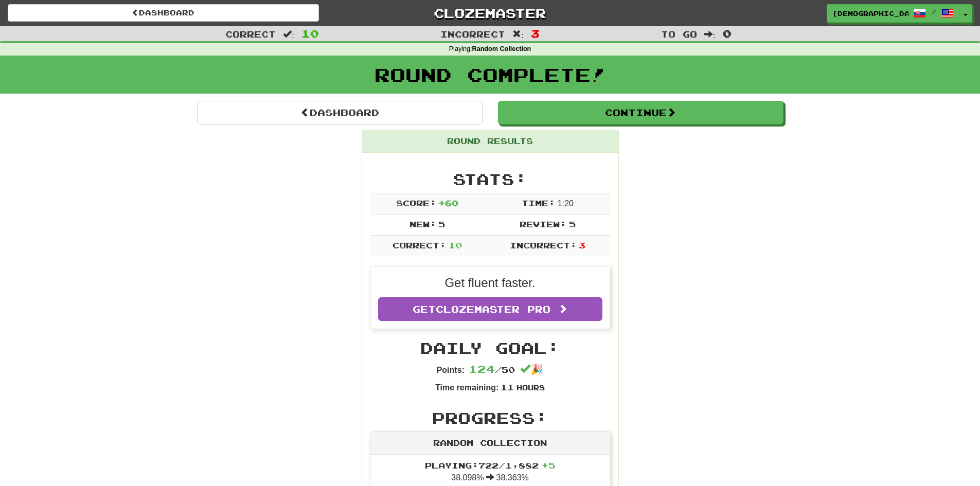 The height and width of the screenshot is (486, 980). Describe the element at coordinates (531, 387) in the screenshot. I see `small: Hours` at that location.